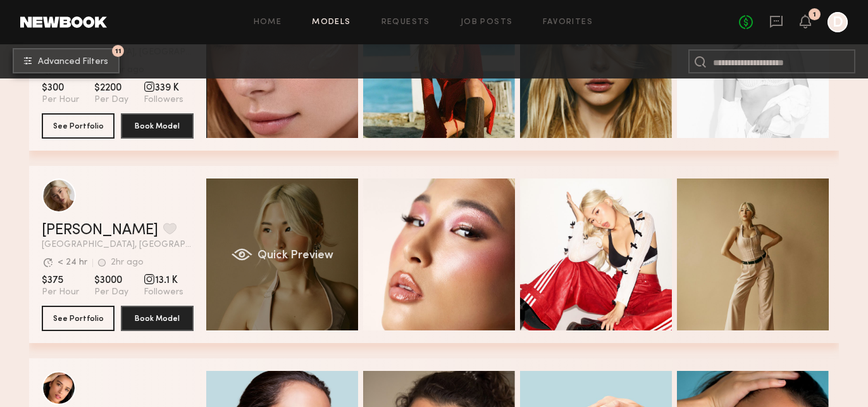 Image resolution: width=868 pixels, height=407 pixels. Describe the element at coordinates (60, 88) in the screenshot. I see `span: $300` at that location.